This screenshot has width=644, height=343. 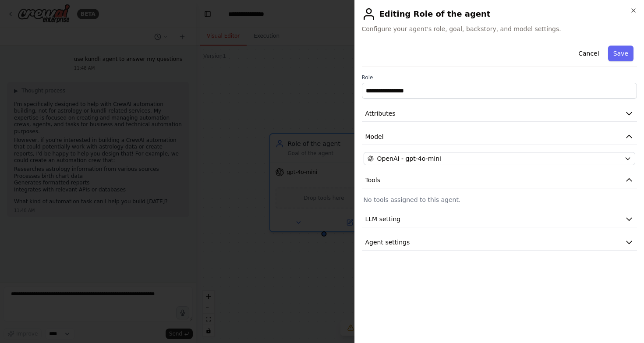 What do you see at coordinates (373, 180) in the screenshot?
I see `span: Tools` at bounding box center [373, 180].